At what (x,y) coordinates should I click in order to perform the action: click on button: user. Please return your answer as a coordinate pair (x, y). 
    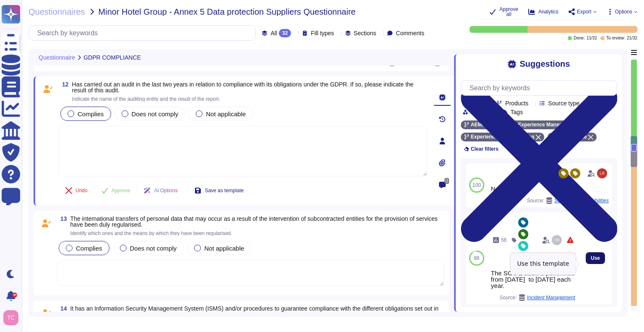
    Looking at the image, I should click on (13, 318).